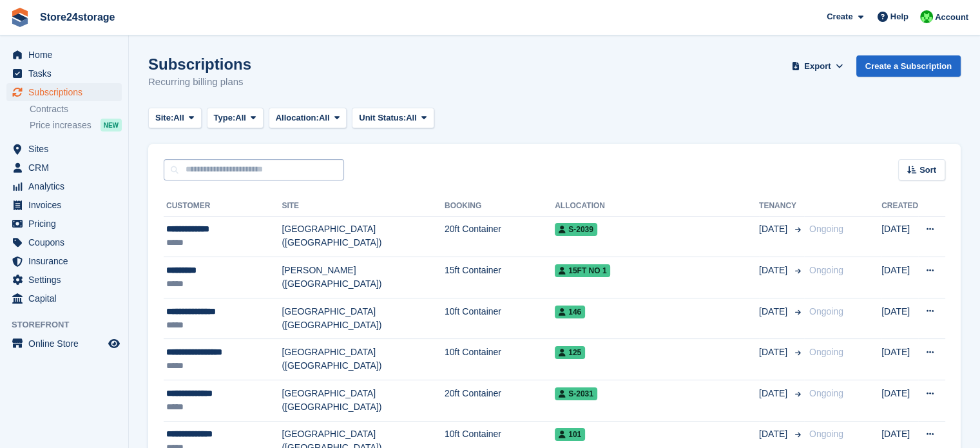 This screenshot has width=980, height=448. Describe the element at coordinates (67, 187) in the screenshot. I see `span: Analytics` at that location.